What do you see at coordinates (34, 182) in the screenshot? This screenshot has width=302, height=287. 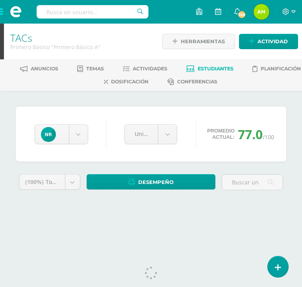 I see `span: (100%)` at bounding box center [34, 182].